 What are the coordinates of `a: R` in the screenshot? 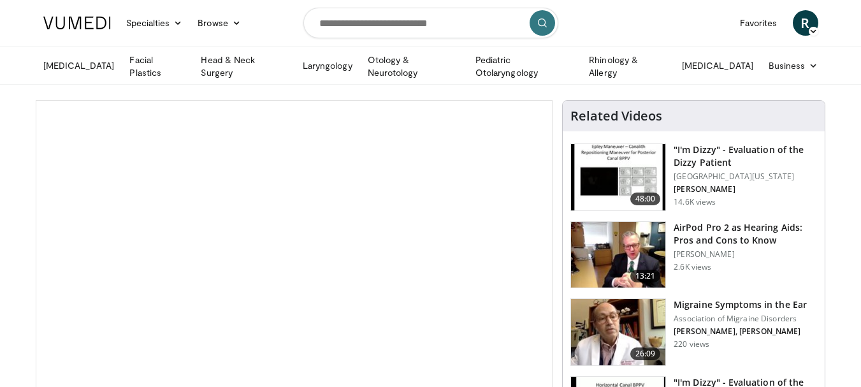 It's located at (805, 23).